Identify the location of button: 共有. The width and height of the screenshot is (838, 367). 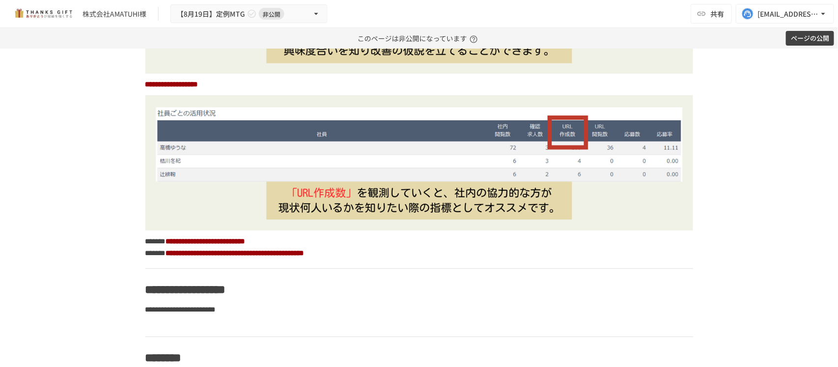
(711, 14).